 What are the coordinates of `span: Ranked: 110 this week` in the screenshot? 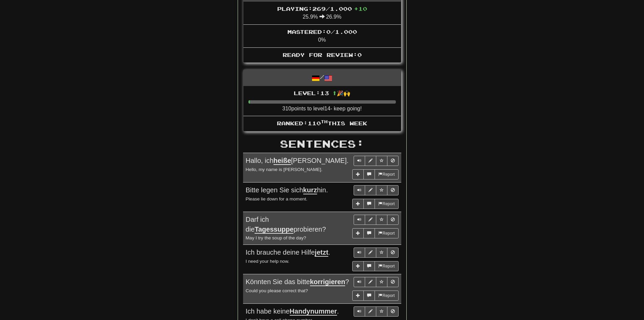 It's located at (322, 123).